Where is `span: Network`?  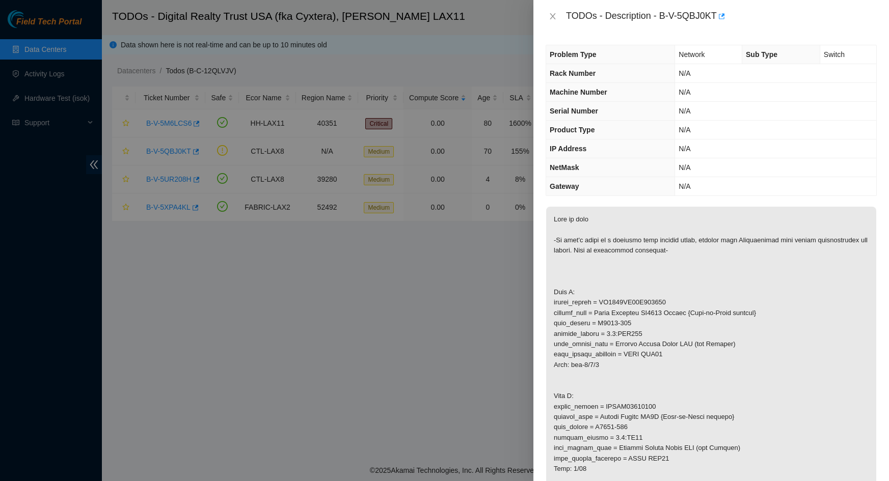 span: Network is located at coordinates (691, 55).